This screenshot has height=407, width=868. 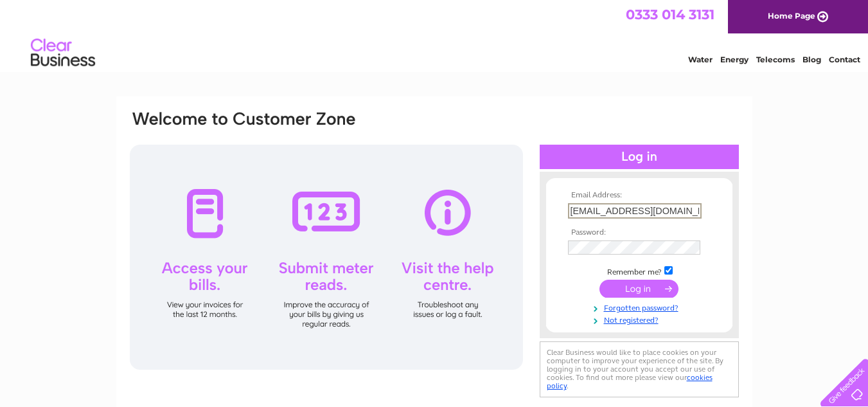 I want to click on a: cookies policy, so click(x=630, y=382).